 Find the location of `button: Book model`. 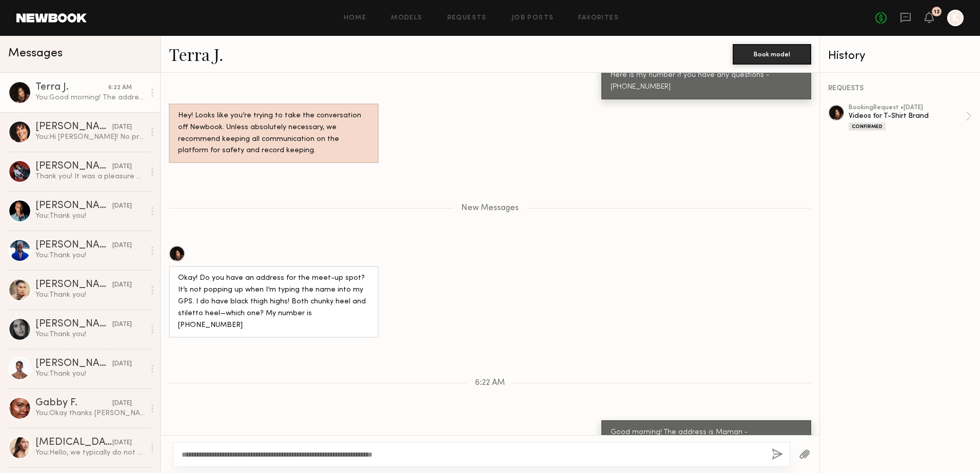

button: Book model is located at coordinates (772, 54).